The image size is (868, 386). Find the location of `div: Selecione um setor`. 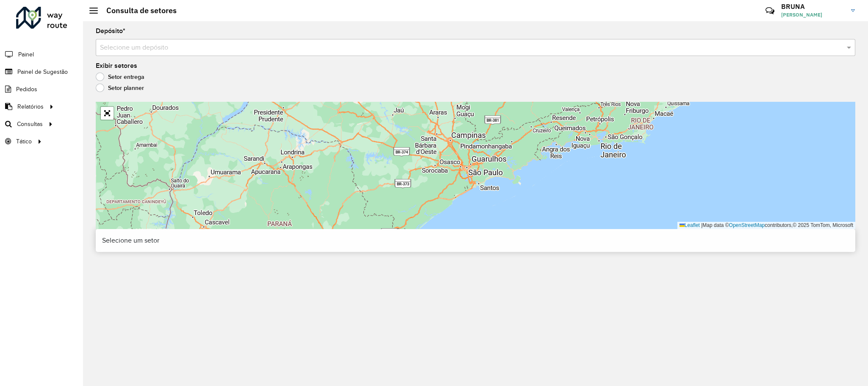

div: Selecione um setor is located at coordinates (475, 240).